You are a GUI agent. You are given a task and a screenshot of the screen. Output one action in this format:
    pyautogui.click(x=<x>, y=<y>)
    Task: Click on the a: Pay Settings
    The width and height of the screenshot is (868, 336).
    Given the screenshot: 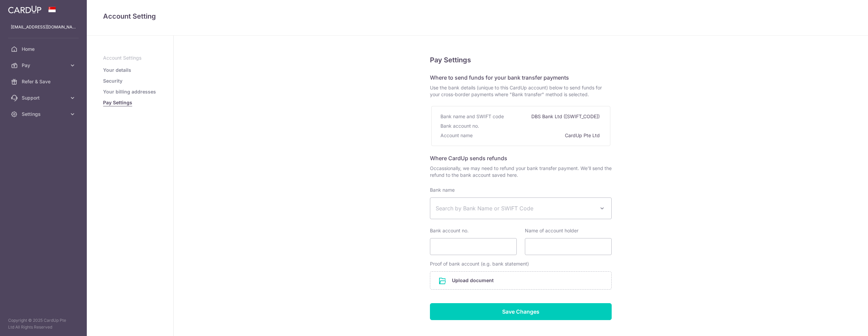 What is the action you would take?
    pyautogui.click(x=118, y=102)
    